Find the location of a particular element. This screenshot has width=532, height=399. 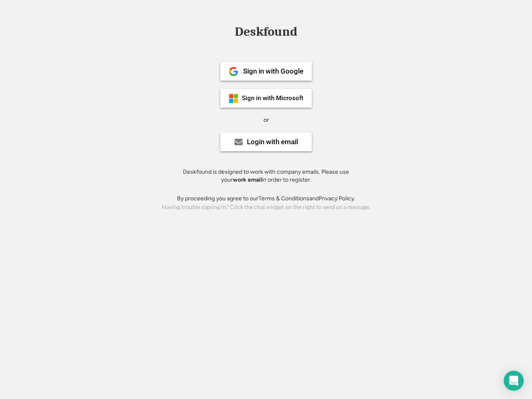

img: 1024px-Google__G__Logo.svg.png is located at coordinates (234, 71).